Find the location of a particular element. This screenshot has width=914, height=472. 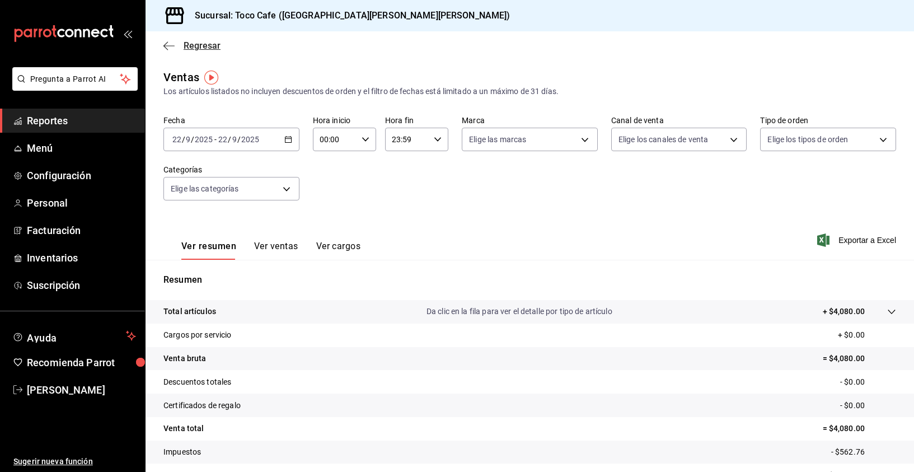

span: Ayuda is located at coordinates (74, 336).